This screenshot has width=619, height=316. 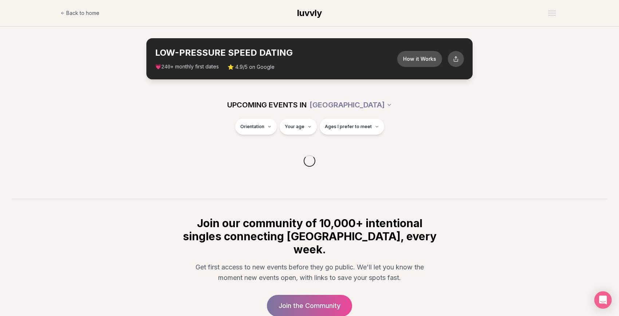 I want to click on button: Ages I prefer to meet, so click(x=352, y=127).